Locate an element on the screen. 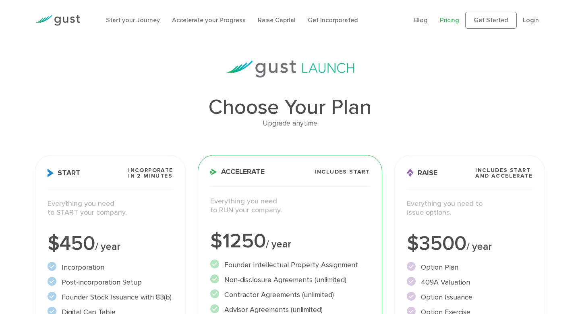  p: Everything you need to START your company. is located at coordinates (110, 208).